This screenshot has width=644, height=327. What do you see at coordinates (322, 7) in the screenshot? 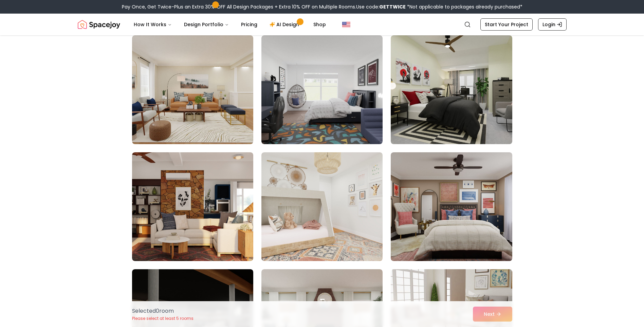
I see `div: Pay Once, Get Twice-Plus an Extra 30% OFF All Design Packages + Extra 10% OFF on Multiple Rooms.` at bounding box center [322, 7].